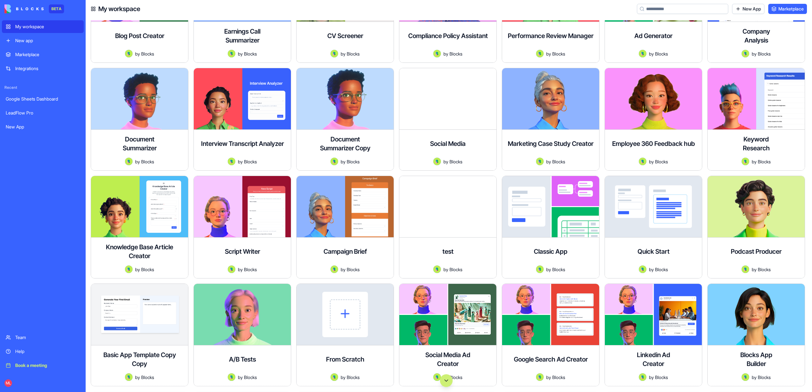 The width and height of the screenshot is (812, 392). Describe the element at coordinates (48, 365) in the screenshot. I see `div: Book a meeting` at that location.